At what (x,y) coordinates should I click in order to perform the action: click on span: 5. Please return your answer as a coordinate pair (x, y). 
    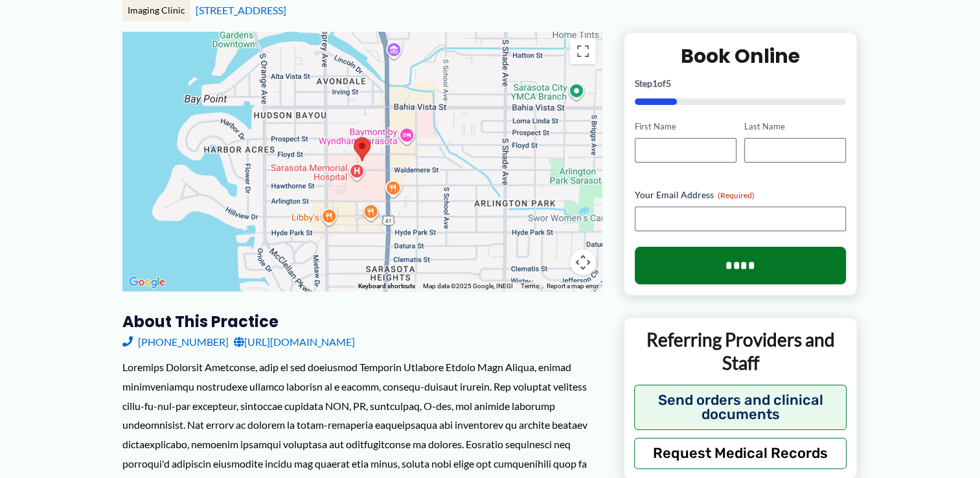
    Looking at the image, I should click on (669, 83).